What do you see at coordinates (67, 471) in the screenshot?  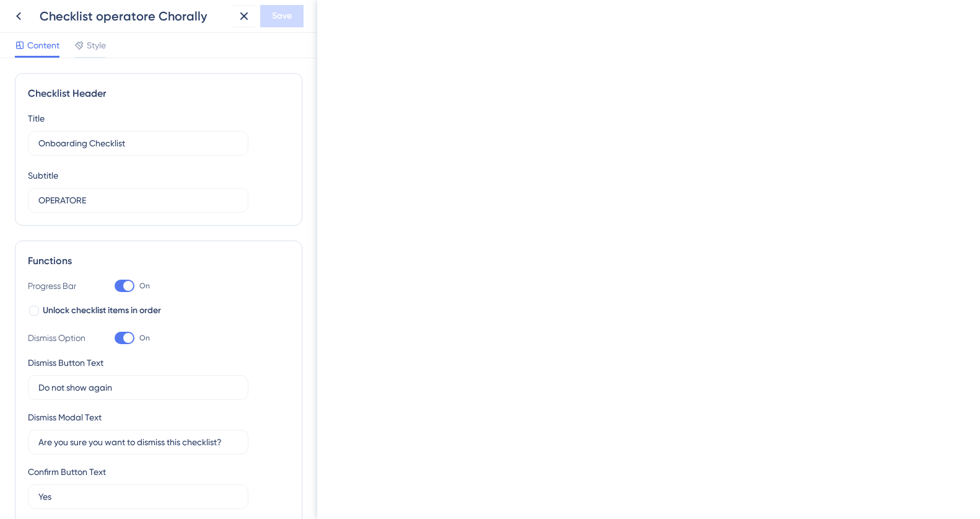 I see `div: Confirm Button Text` at bounding box center [67, 471].